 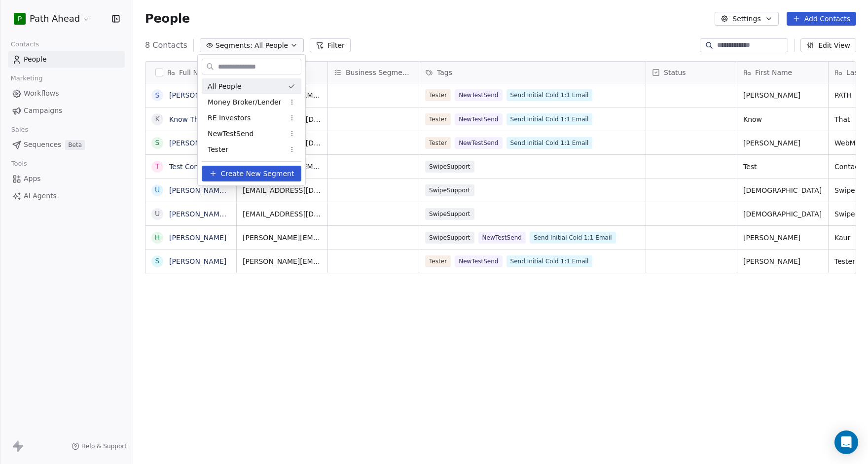 I want to click on div: Suggestions, so click(x=252, y=118).